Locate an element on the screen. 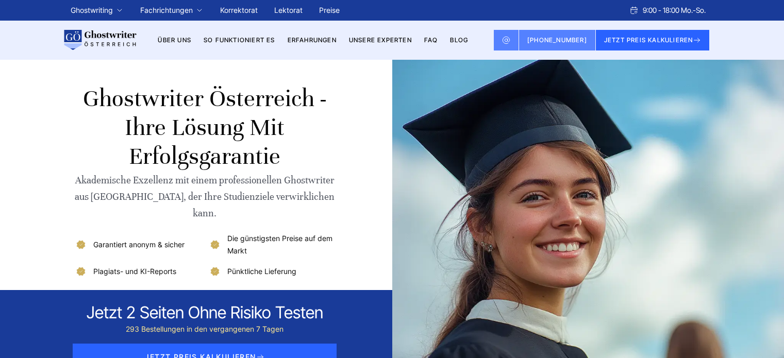 Image resolution: width=784 pixels, height=358 pixels. a: FAQ is located at coordinates (431, 40).